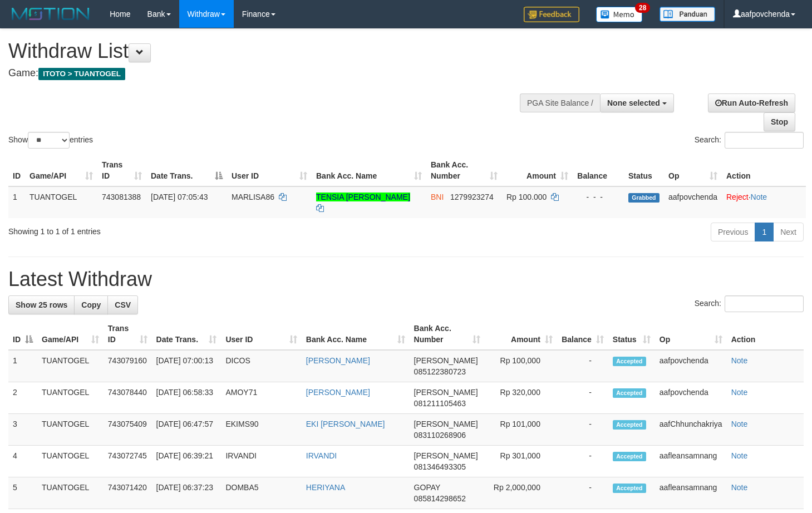 This screenshot has width=812, height=513. I want to click on span: Copy, so click(91, 305).